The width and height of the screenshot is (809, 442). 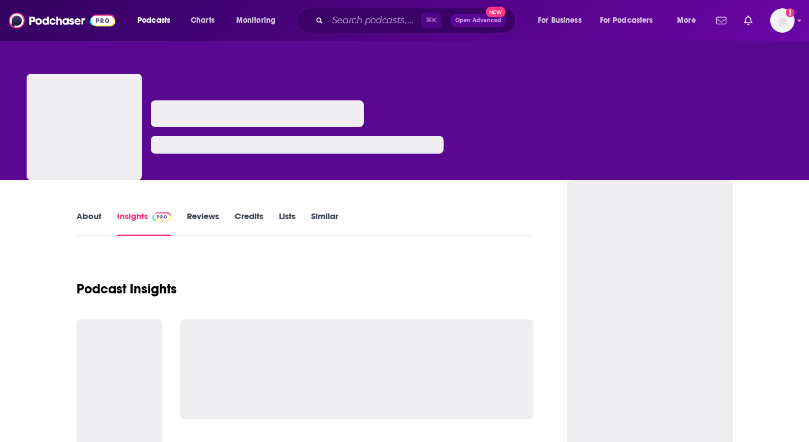 What do you see at coordinates (162, 217) in the screenshot?
I see `img: Podchaser Pro` at bounding box center [162, 217].